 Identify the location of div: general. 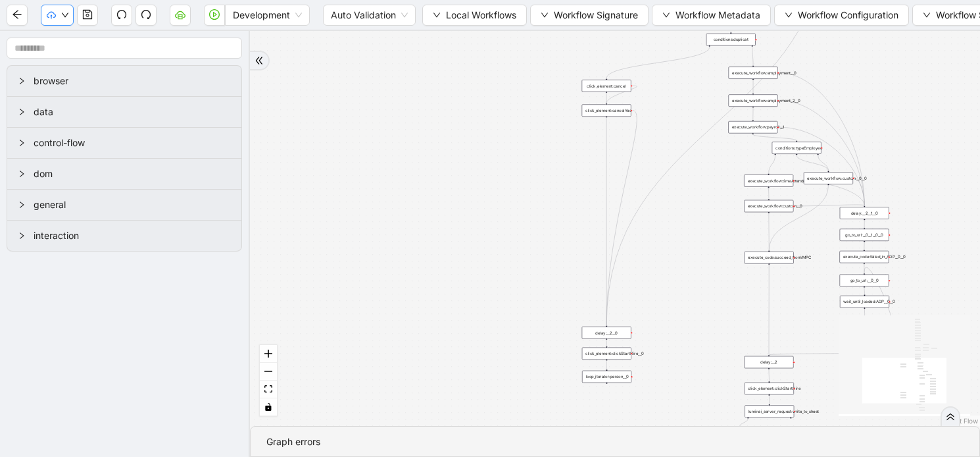
(125, 205).